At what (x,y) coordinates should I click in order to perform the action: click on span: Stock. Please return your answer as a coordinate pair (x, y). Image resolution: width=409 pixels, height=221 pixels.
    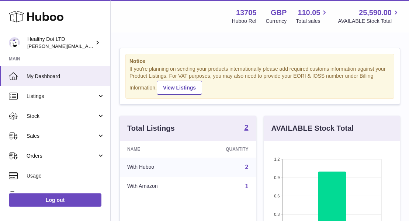
    Looking at the image, I should click on (62, 116).